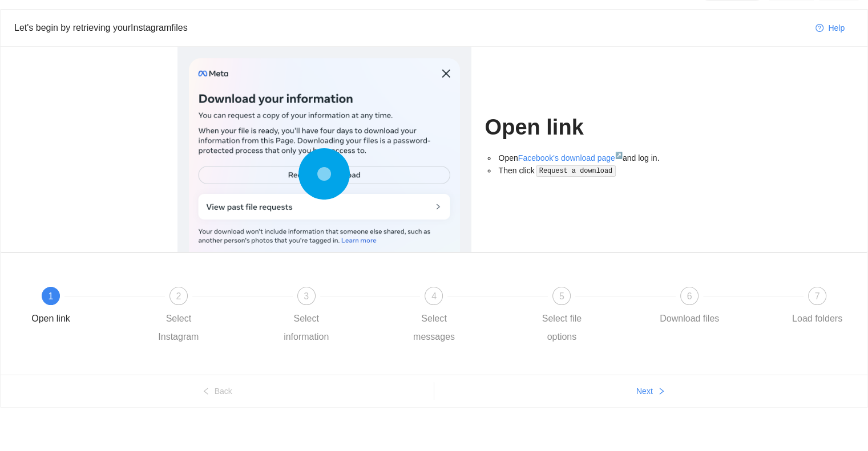 This screenshot has width=868, height=451. I want to click on div: Open link, so click(51, 319).